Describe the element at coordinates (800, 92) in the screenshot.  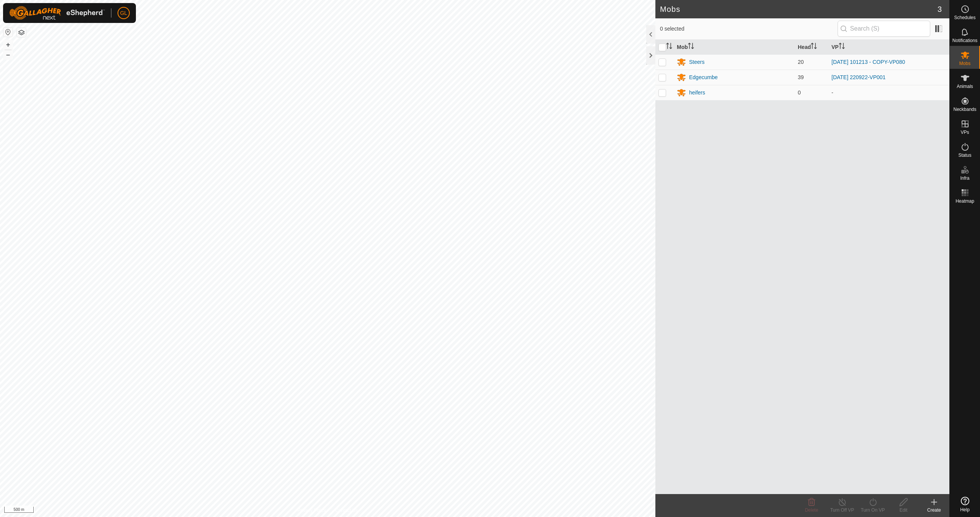
I see `span: 0` at that location.